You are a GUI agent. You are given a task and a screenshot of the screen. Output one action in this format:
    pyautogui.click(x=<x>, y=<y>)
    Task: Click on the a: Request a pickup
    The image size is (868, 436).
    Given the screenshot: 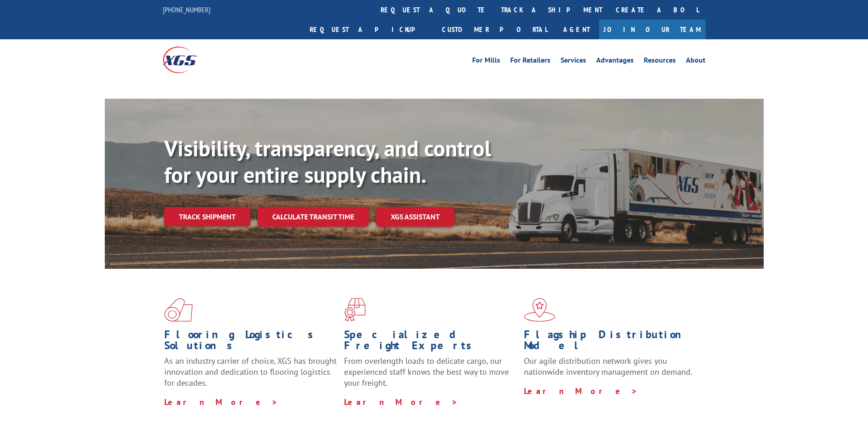 What is the action you would take?
    pyautogui.click(x=369, y=29)
    